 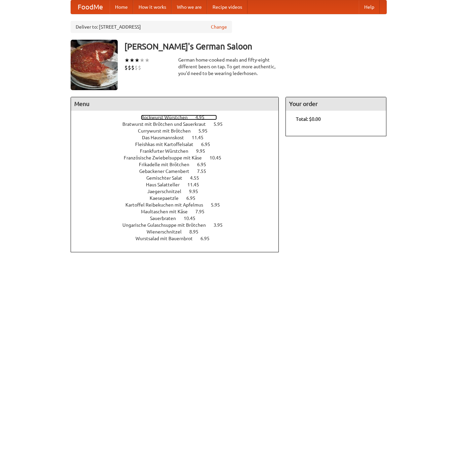 I want to click on a: Home, so click(x=122, y=7).